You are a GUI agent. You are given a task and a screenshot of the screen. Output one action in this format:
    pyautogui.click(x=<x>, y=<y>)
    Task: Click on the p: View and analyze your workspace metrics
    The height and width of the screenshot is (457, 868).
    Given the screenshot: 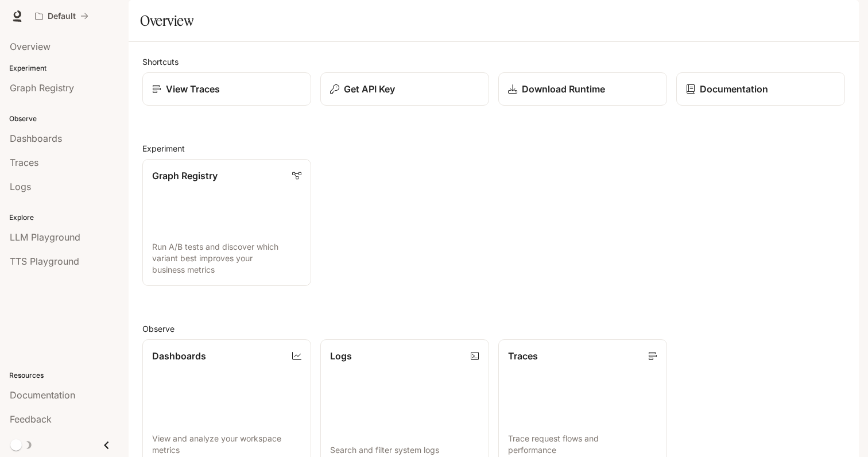 What is the action you would take?
    pyautogui.click(x=227, y=444)
    